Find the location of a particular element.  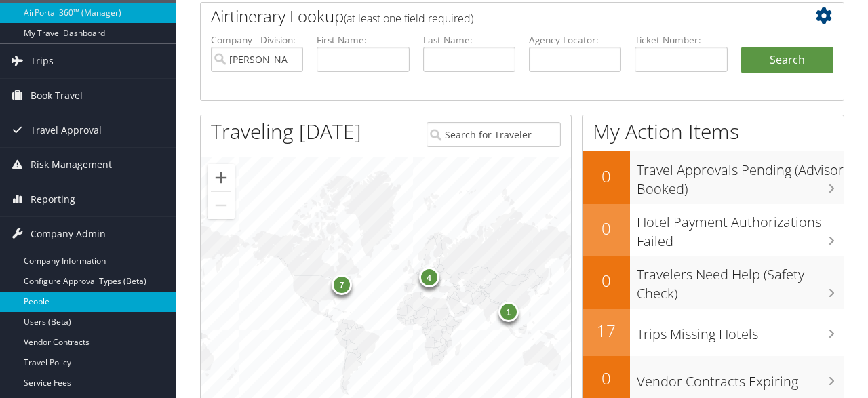

h3: Vendor Contracts Expiring is located at coordinates (739, 378).